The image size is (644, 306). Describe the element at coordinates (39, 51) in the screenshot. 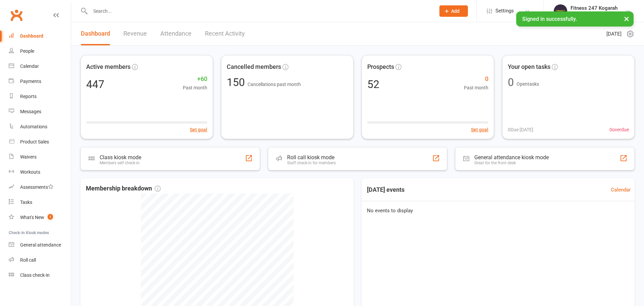

I see `a: People` at that location.